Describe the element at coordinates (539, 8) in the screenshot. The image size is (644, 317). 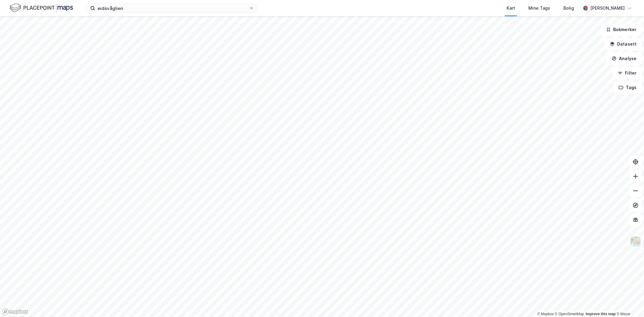
I see `div: Mine Tags` at that location.